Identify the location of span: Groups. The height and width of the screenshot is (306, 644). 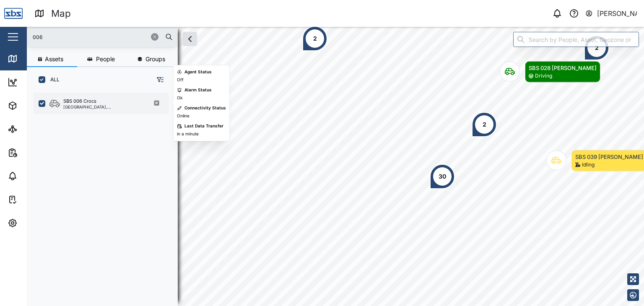
(155, 59).